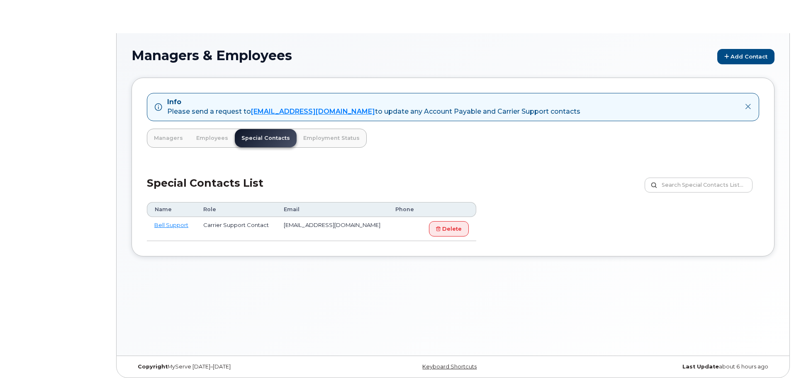 The width and height of the screenshot is (794, 378). Describe the element at coordinates (171, 210) in the screenshot. I see `th: Name` at that location.